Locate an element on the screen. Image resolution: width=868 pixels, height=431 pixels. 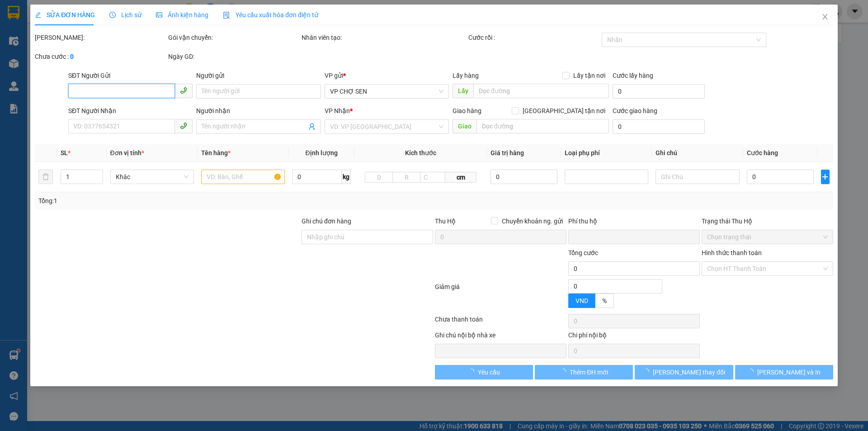
div: SĐT Người Nhận is located at coordinates (130, 111).